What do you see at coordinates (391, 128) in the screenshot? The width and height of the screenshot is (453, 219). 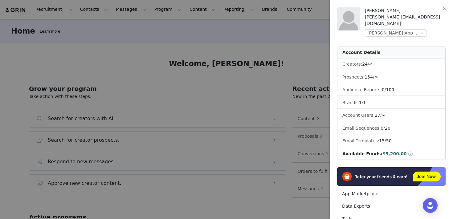 I see `li: Email Sequences:` at bounding box center [391, 128].